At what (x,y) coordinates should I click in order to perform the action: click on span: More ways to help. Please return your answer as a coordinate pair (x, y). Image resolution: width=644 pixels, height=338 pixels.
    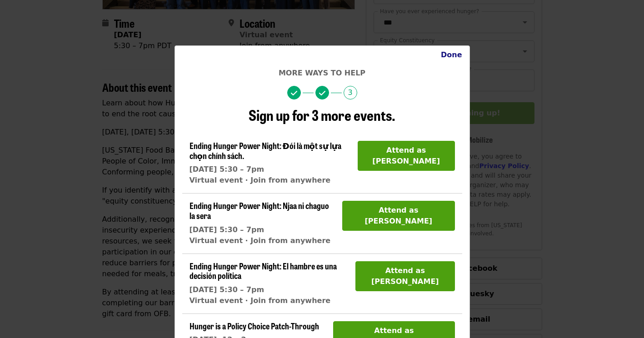
    Looking at the image, I should click on (322, 73).